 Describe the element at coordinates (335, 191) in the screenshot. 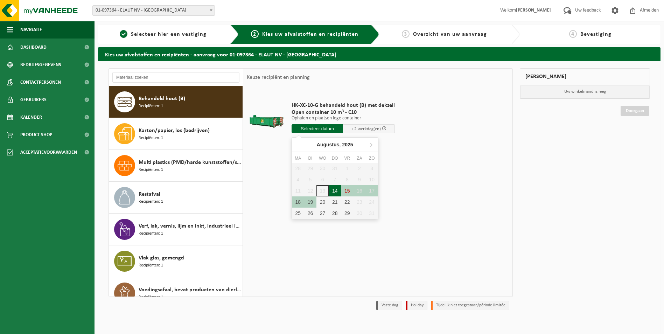

I see `div: 14` at that location.